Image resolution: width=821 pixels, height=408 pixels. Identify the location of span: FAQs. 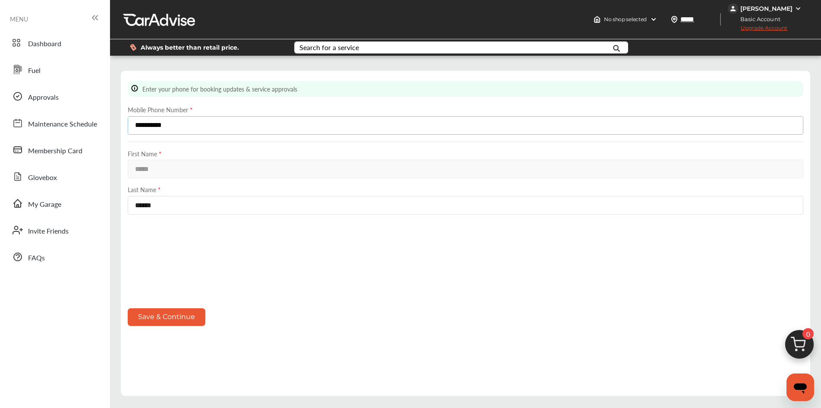
(36, 258).